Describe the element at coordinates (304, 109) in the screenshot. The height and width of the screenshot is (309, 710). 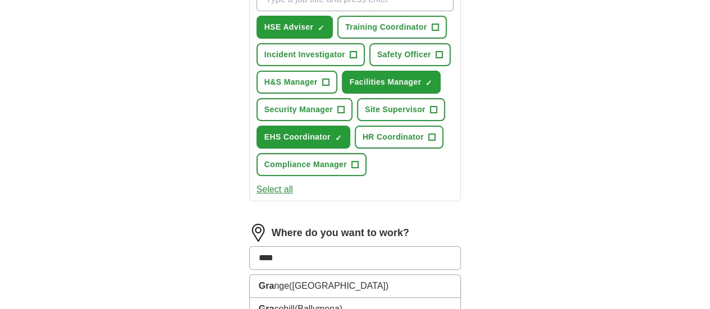
I see `button: Security Manager` at that location.